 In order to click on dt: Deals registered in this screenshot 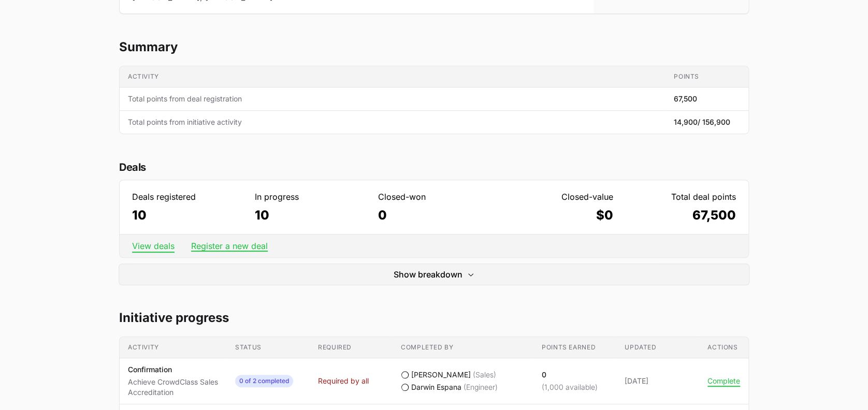, I will do `click(188, 197)`.